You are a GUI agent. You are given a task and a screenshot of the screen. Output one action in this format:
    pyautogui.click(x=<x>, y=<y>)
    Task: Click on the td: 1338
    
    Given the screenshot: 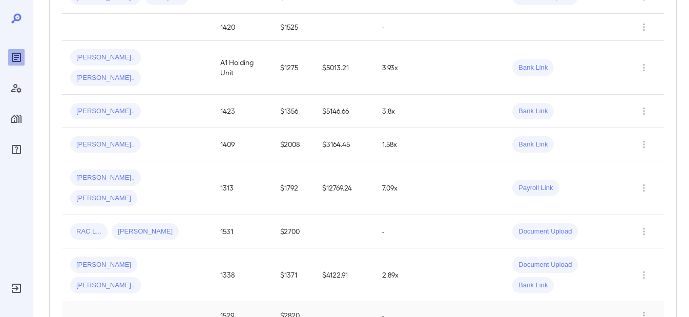 What is the action you would take?
    pyautogui.click(x=242, y=275)
    